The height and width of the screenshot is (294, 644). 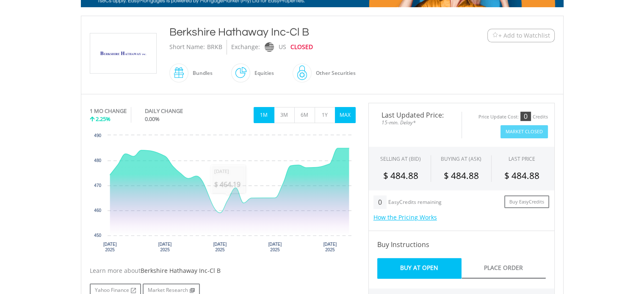 What do you see at coordinates (97, 210) in the screenshot?
I see `text: 460` at bounding box center [97, 210].